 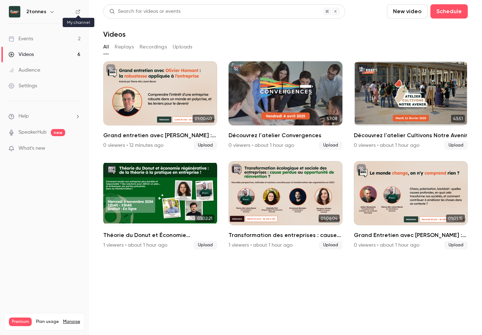 What do you see at coordinates (21, 39) in the screenshot?
I see `div: Events` at bounding box center [21, 39].